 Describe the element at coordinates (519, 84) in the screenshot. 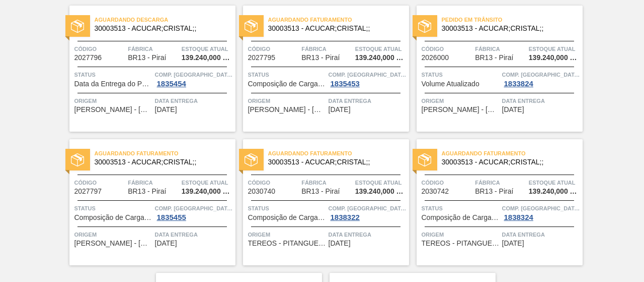

I see `div: 1833824` at that location.